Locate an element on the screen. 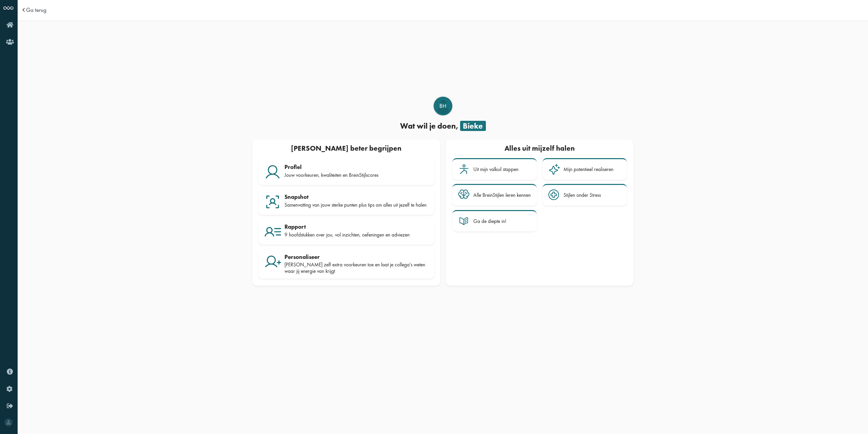  div: 9 hoofdstukken over jou, vol inzichten, oefeningen en adviezen is located at coordinates (357, 235).